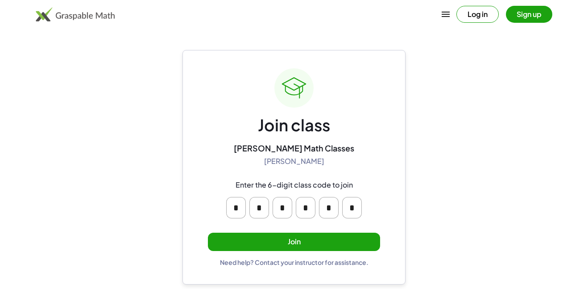 The height and width of the screenshot is (289, 588). Describe the element at coordinates (294, 125) in the screenshot. I see `div: Join class` at that location.